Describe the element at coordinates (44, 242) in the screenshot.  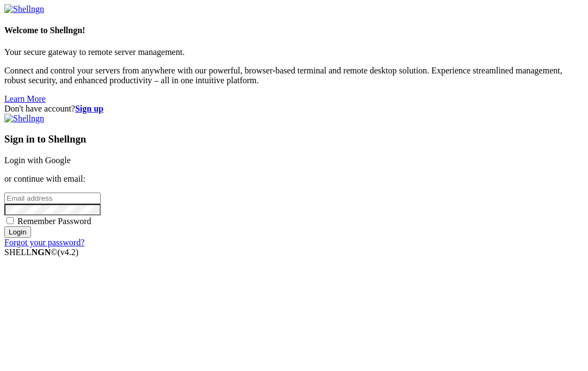
I see `a: Forgot your password?` at that location.